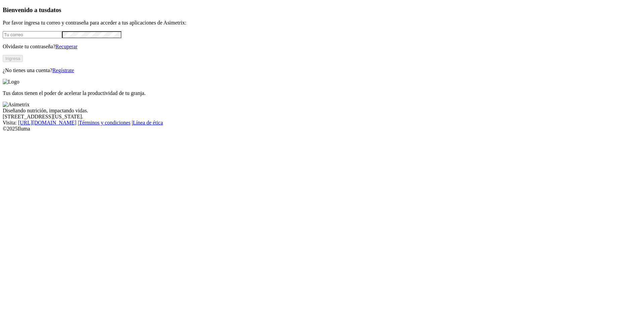 The height and width of the screenshot is (317, 644). Describe the element at coordinates (148, 123) in the screenshot. I see `a: Línea de ética` at that location.